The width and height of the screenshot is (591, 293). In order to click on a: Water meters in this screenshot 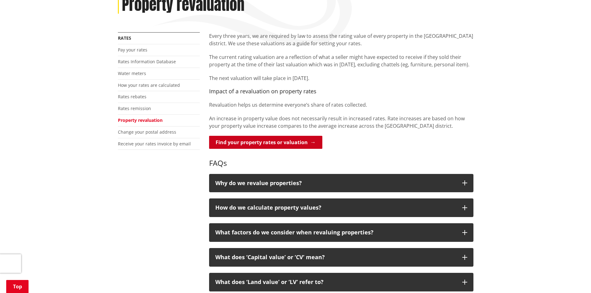, I will do `click(132, 73)`.